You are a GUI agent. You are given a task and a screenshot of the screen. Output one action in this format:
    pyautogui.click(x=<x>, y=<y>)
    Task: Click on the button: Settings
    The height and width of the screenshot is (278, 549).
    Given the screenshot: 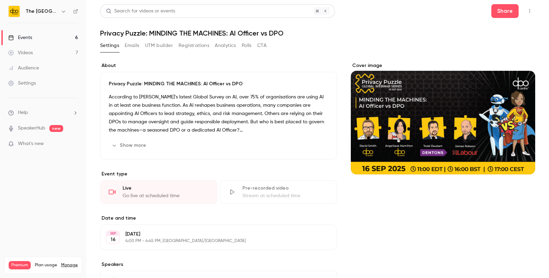 What is the action you would take?
    pyautogui.click(x=109, y=46)
    